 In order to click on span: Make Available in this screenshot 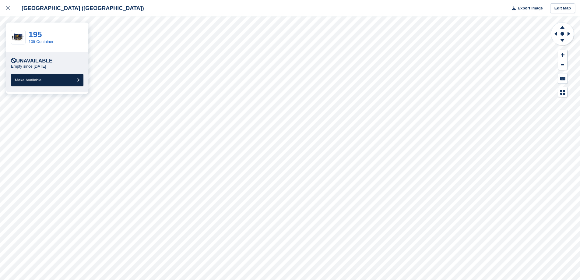, I will do `click(28, 80)`.